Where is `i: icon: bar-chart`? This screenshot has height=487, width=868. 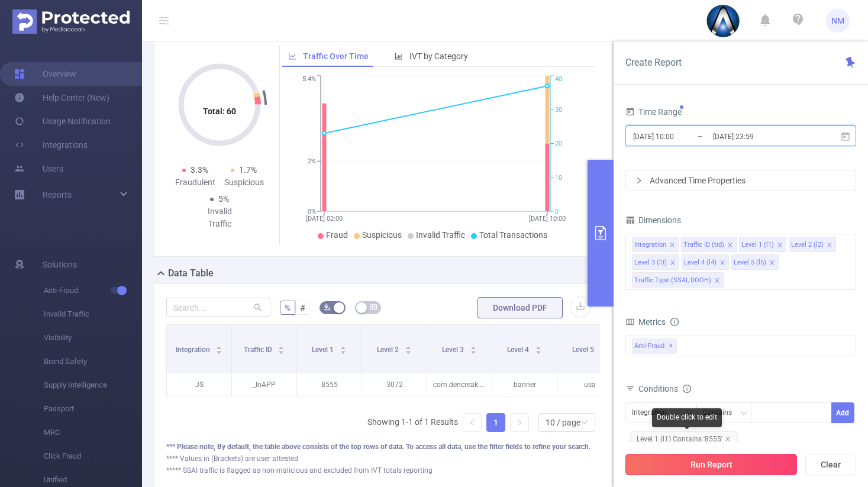
i: icon: bar-chart is located at coordinates (399, 57).